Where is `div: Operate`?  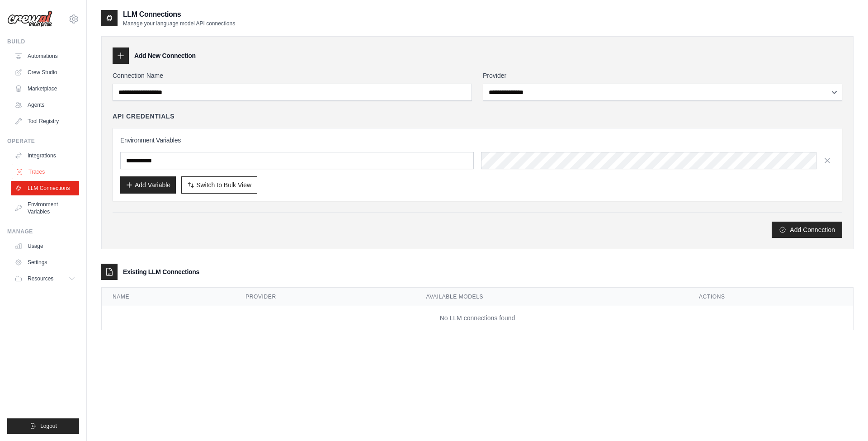 div: Operate is located at coordinates (43, 141).